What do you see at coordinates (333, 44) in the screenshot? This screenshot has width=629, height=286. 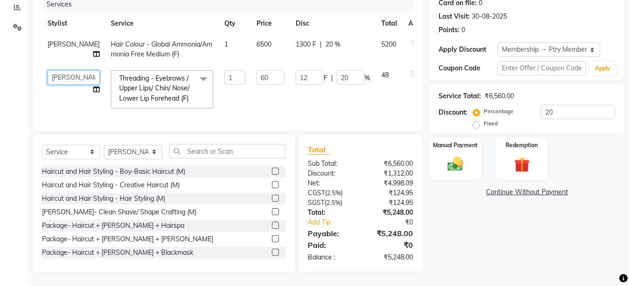 I see `span: 20 %` at bounding box center [333, 44].